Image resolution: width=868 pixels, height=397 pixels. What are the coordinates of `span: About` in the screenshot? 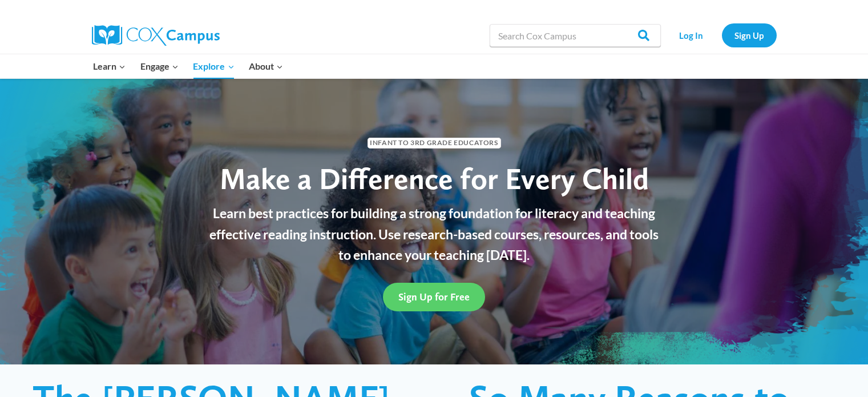 It's located at (266, 67).